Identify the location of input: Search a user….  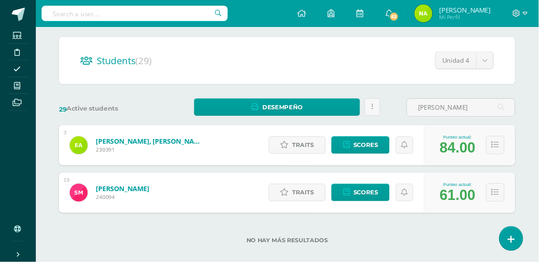
(140, 14).